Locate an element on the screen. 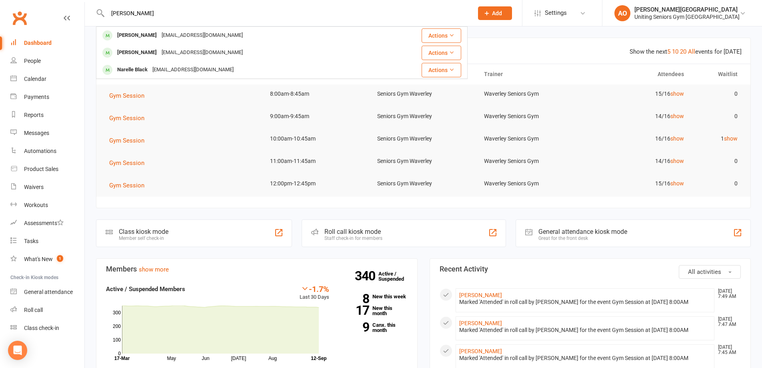  td: 8:00am-8:45am is located at coordinates (316, 94).